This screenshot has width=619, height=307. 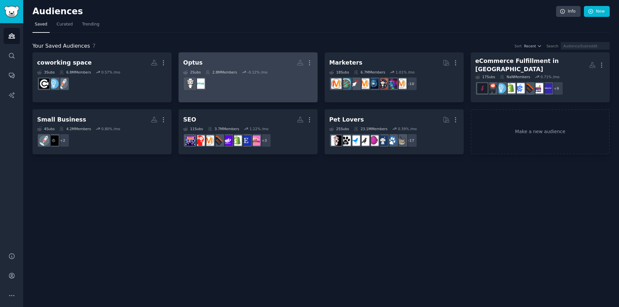 What do you see at coordinates (102, 132) in the screenshot?
I see `a: Small Business4Subs4.2MMembers0.80% /mo+2smallbusinessbooststartups` at bounding box center [102, 132].